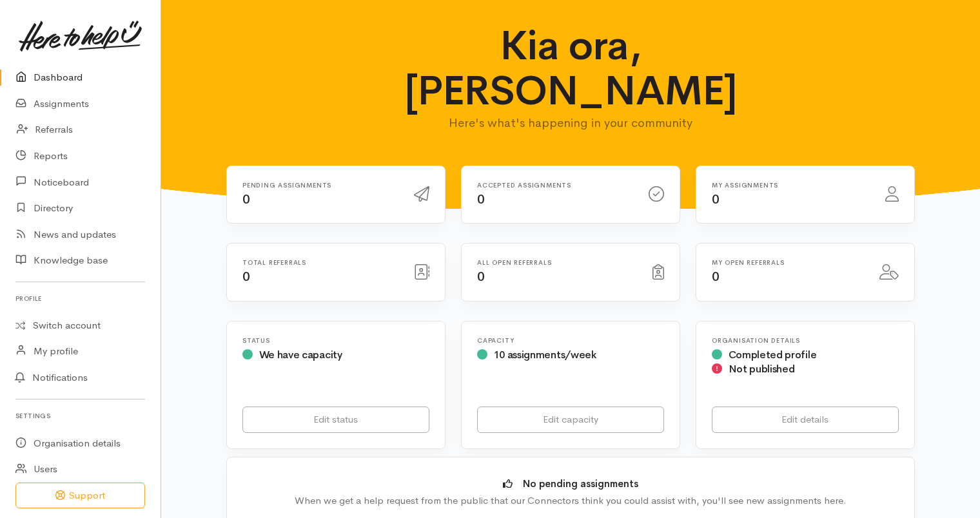 The image size is (980, 518). What do you see at coordinates (761, 368) in the screenshot?
I see `span: Not published` at bounding box center [761, 368].